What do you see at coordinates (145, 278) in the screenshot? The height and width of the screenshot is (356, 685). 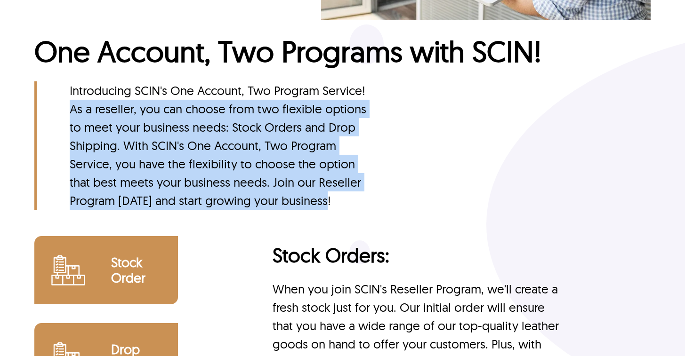 I see `h2: Order` at bounding box center [145, 278].